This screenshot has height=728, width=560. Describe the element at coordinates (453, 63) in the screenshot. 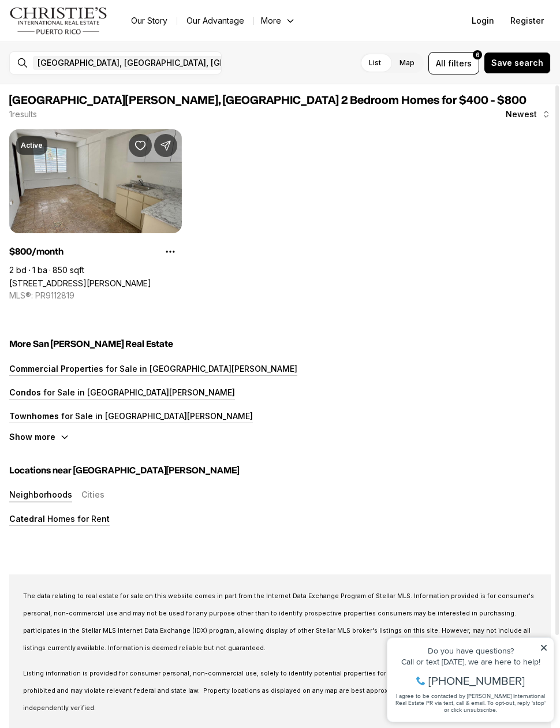

I see `button: Allfilters6` at that location.